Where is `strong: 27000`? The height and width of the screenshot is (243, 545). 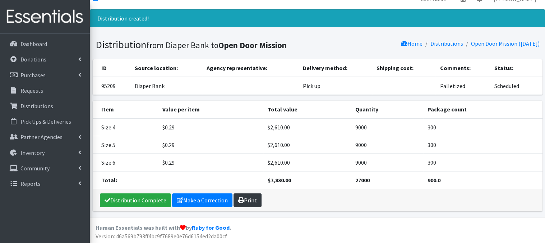
strong: 27000 is located at coordinates (363, 180).